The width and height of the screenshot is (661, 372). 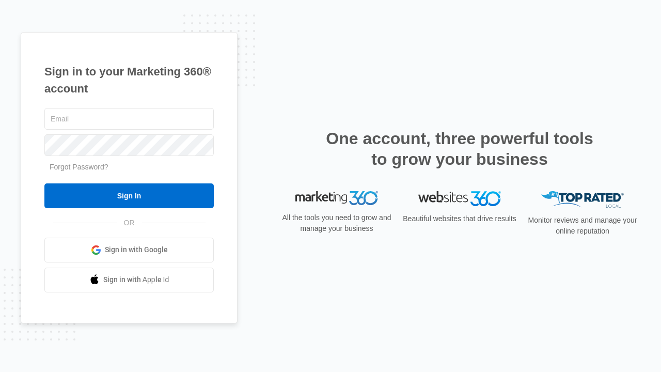 I want to click on img: Websites 360, so click(x=460, y=198).